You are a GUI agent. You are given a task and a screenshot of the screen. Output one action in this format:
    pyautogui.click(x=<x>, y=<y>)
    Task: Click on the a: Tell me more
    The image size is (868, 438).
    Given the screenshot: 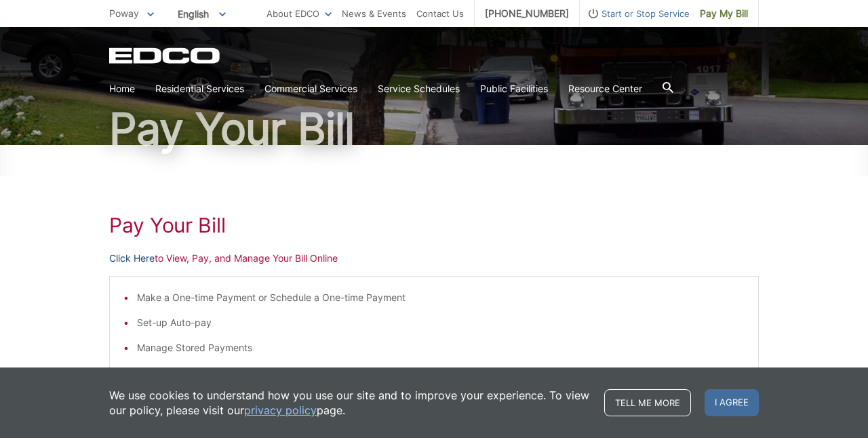 What is the action you would take?
    pyautogui.click(x=648, y=403)
    